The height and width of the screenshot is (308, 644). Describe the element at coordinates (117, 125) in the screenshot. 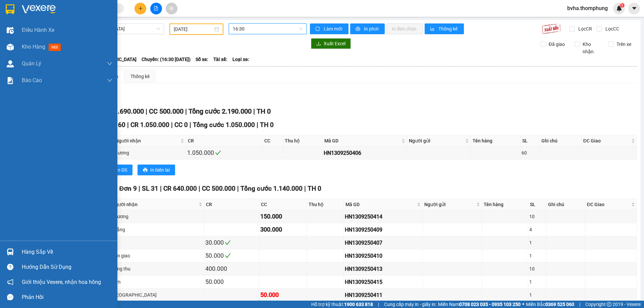

I see `span: SL 60` at that location.